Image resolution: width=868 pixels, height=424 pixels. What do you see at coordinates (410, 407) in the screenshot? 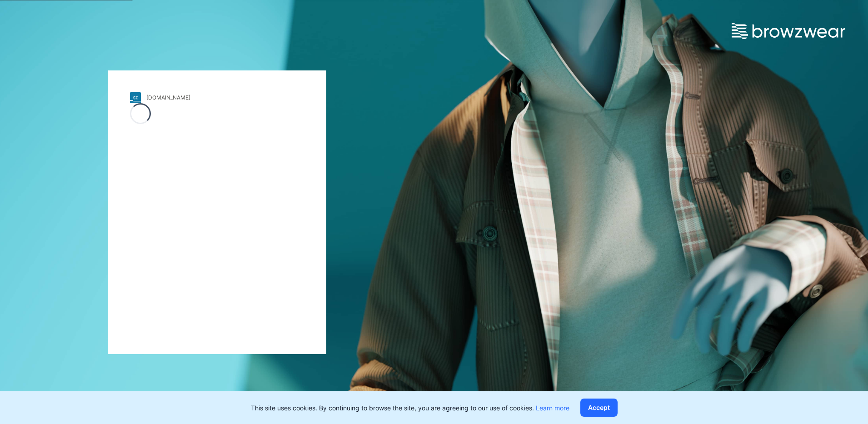
I see `p: This site uses cookies. By continuing to browse the site, you are agreeing to our use of cookies.` at bounding box center [410, 407].